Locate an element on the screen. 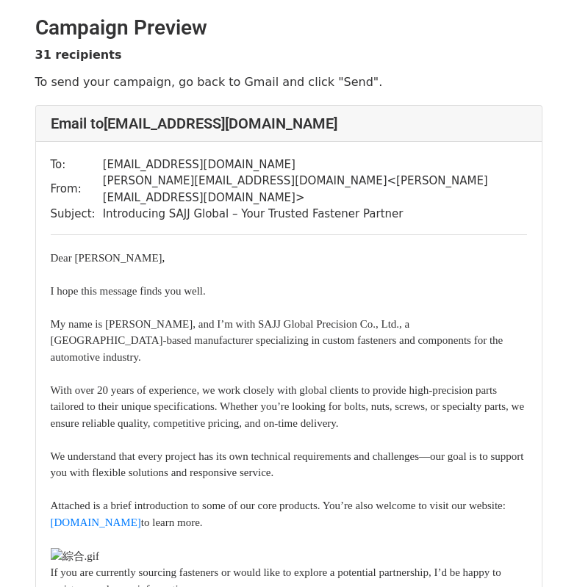  td: To: is located at coordinates (76, 165).